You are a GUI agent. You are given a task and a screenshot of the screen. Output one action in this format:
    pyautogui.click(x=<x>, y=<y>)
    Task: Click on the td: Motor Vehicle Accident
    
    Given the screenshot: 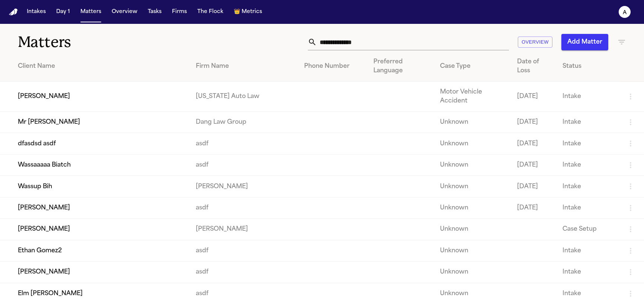 What is the action you would take?
    pyautogui.click(x=472, y=96)
    